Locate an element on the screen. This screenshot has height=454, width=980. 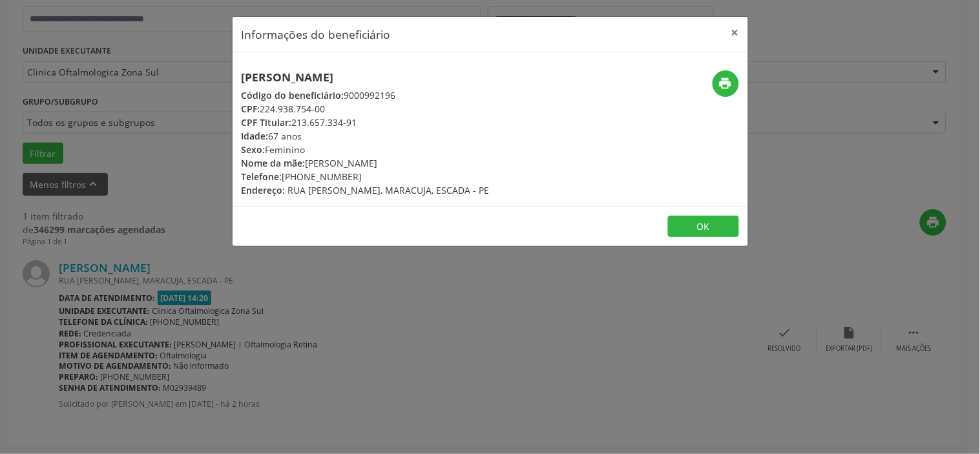
i: print is located at coordinates (725, 83).